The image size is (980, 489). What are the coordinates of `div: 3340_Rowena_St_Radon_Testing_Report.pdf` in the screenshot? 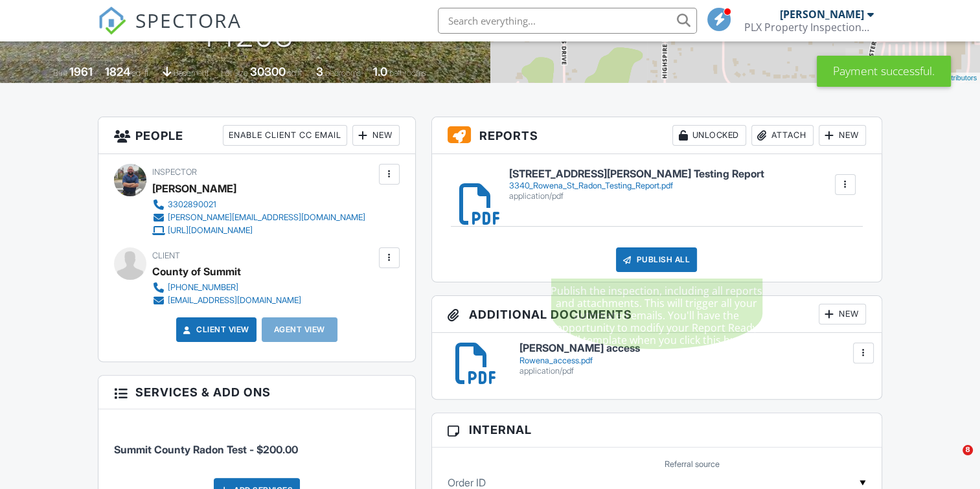 It's located at (637, 186).